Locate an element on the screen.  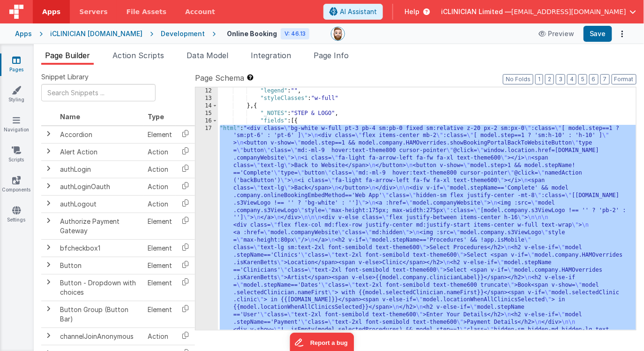
button: Preview is located at coordinates (556, 33).